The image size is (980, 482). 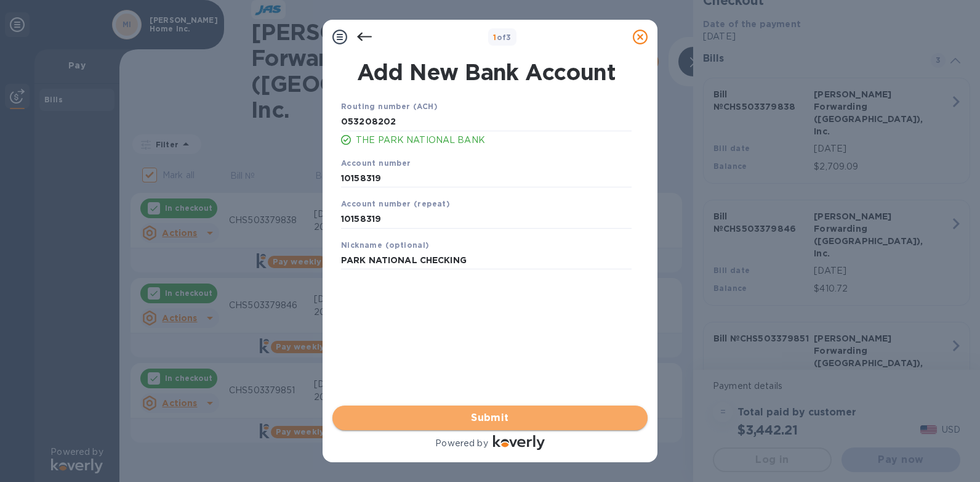 What do you see at coordinates (389, 106) in the screenshot?
I see `b: Routing number (ACH)` at bounding box center [389, 106].